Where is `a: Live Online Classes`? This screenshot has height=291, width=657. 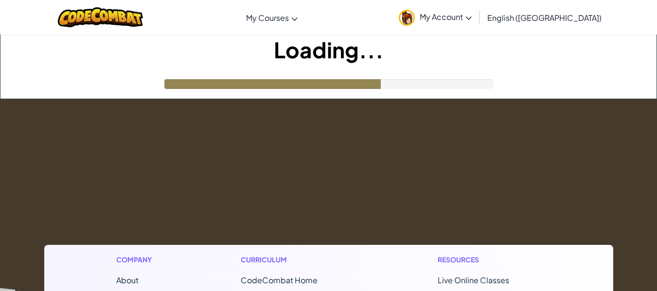
a: Live Online Classes is located at coordinates (473, 280).